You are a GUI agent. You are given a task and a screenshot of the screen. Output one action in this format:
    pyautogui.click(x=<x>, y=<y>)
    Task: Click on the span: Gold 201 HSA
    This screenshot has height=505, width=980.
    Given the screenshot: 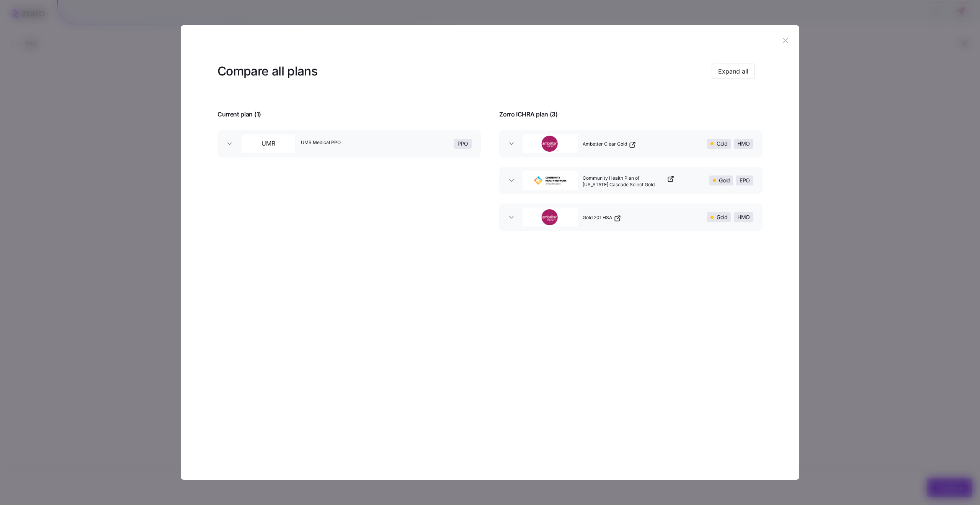 What is the action you would take?
    pyautogui.click(x=597, y=218)
    